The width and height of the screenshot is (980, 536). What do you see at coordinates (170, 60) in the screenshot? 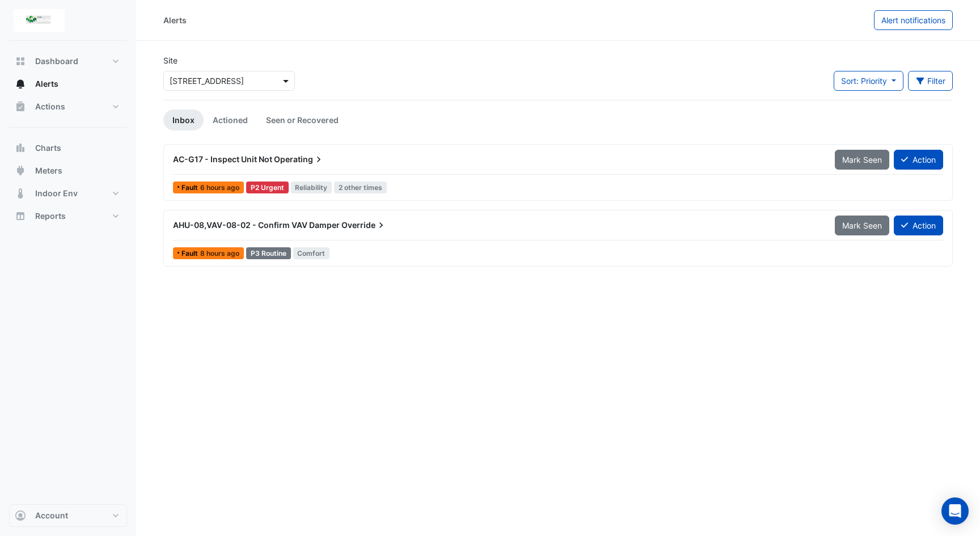
I see `label: Site` at bounding box center [170, 60].